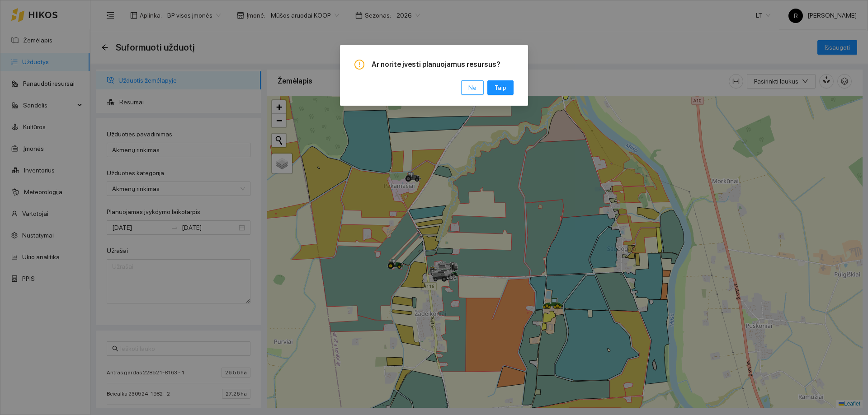 The width and height of the screenshot is (868, 415). I want to click on span: Ne, so click(472, 87).